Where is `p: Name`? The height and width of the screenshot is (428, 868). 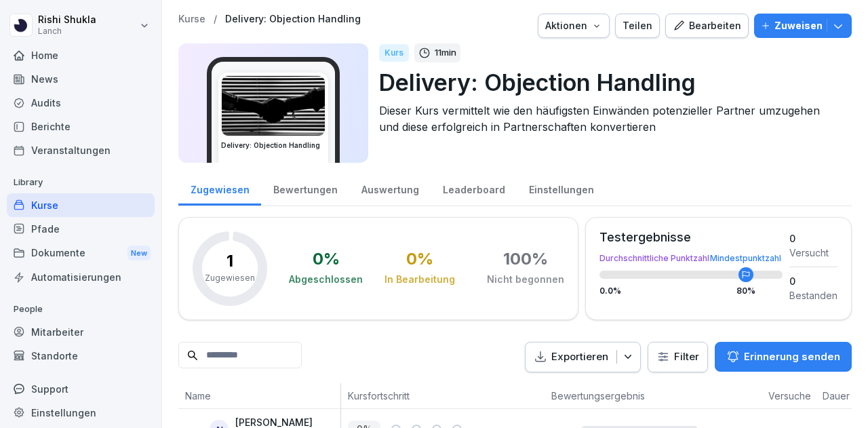 p: Name is located at coordinates (259, 396).